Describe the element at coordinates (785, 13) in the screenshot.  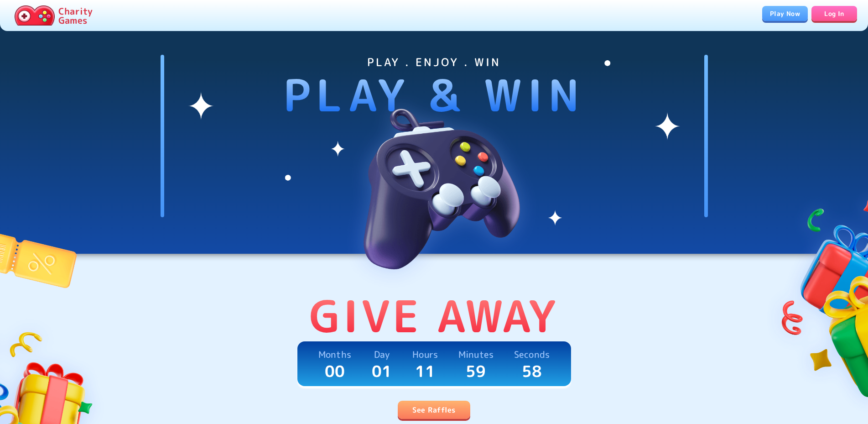
I see `a: Play Now` at that location.